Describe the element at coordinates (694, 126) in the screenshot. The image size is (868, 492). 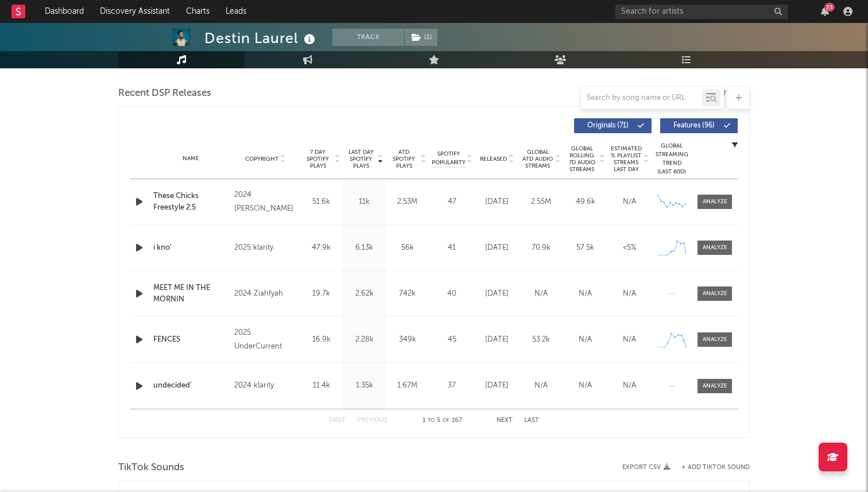
I see `span: Features ( 96 )` at that location.